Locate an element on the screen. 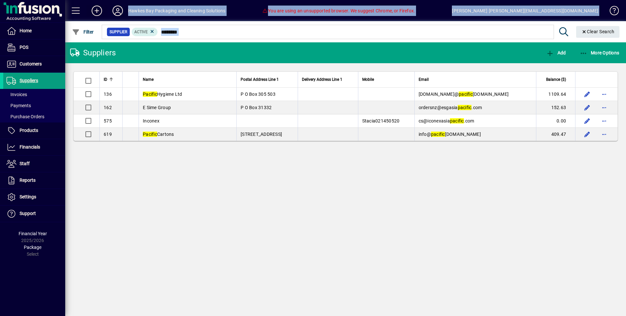 Image resolution: width=626 pixels, height=316 pixels. span: ordersnz@esgasia .com is located at coordinates (450, 108).